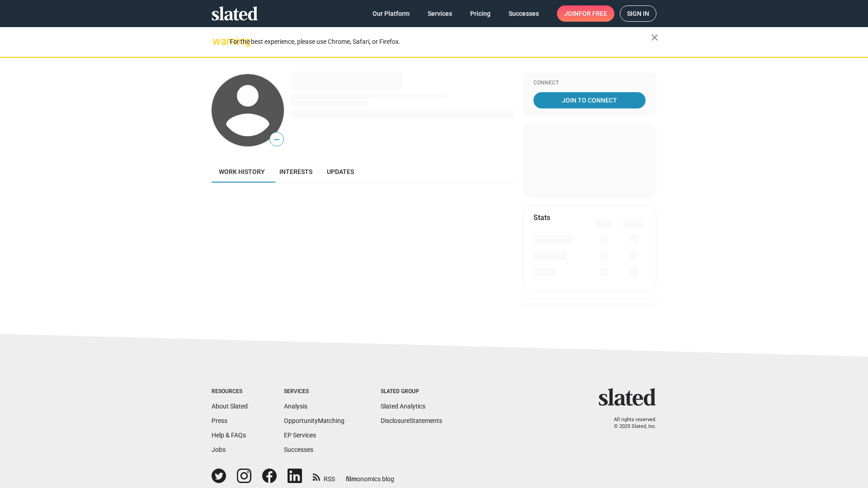  What do you see at coordinates (411, 421) in the screenshot?
I see `a: DisclosureStatements` at bounding box center [411, 421].